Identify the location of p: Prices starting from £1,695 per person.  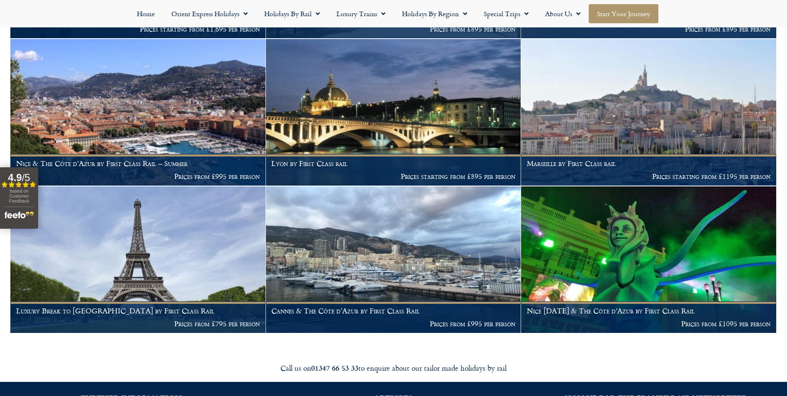
(138, 29).